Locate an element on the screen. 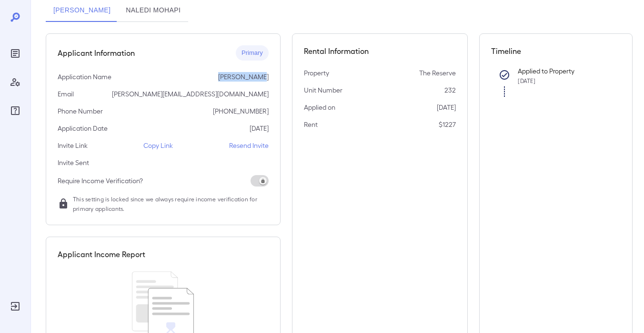  span: This setting is locked since we always require income verification for primary applicants. is located at coordinates (171, 204).